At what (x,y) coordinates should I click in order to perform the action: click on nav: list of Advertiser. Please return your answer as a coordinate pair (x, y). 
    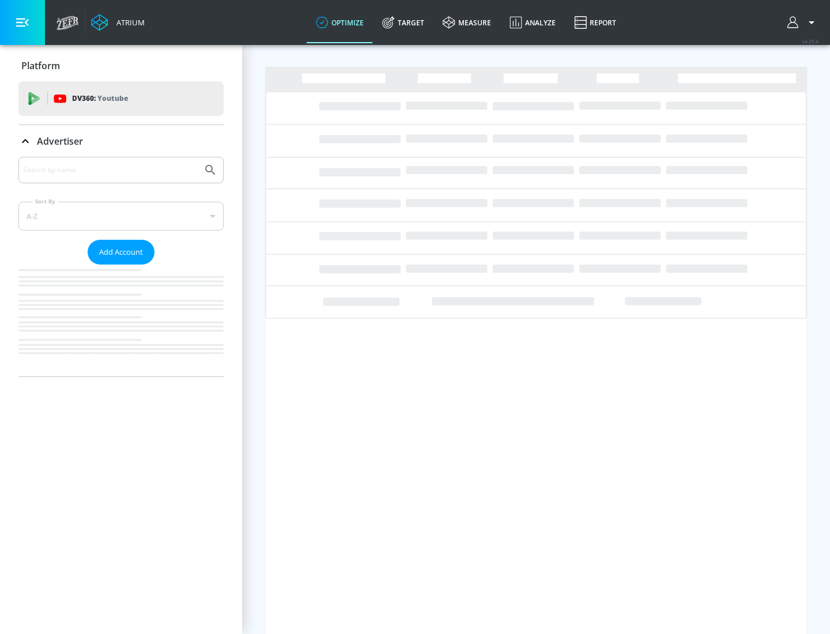
    Looking at the image, I should click on (121, 320).